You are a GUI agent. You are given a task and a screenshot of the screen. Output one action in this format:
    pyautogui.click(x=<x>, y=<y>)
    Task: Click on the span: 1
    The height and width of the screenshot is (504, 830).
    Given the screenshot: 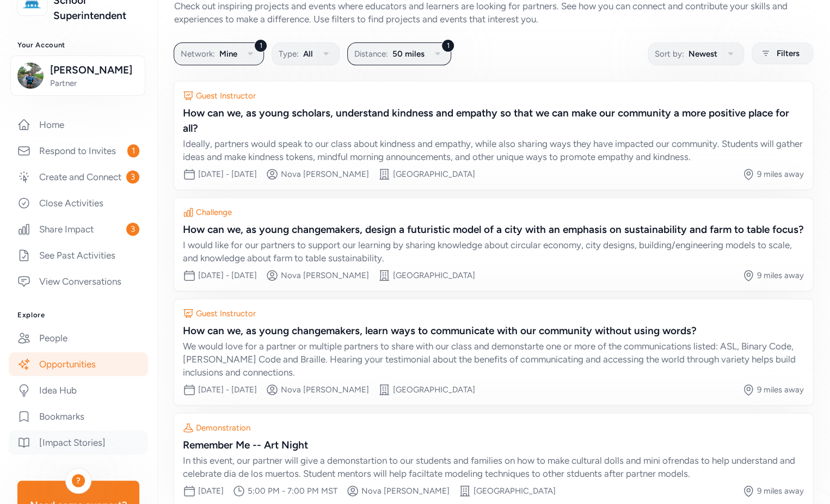 What is the action you would take?
    pyautogui.click(x=133, y=151)
    